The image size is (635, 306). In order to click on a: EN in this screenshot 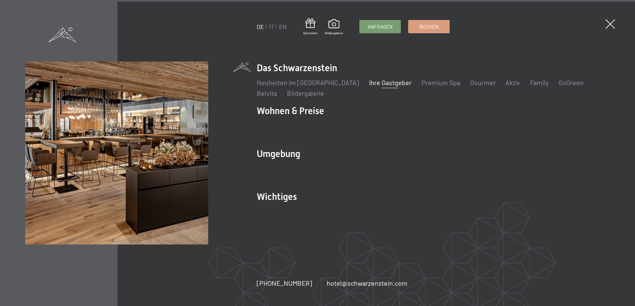, I will do `click(283, 27)`.